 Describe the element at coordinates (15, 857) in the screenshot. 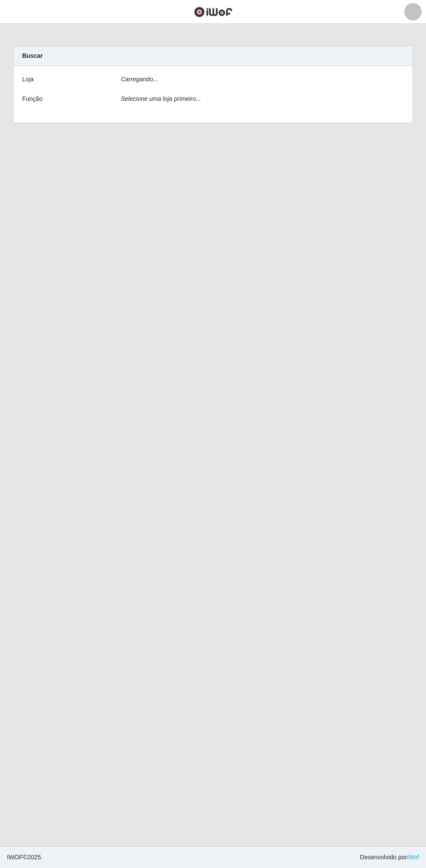

I see `span: IWOF` at that location.